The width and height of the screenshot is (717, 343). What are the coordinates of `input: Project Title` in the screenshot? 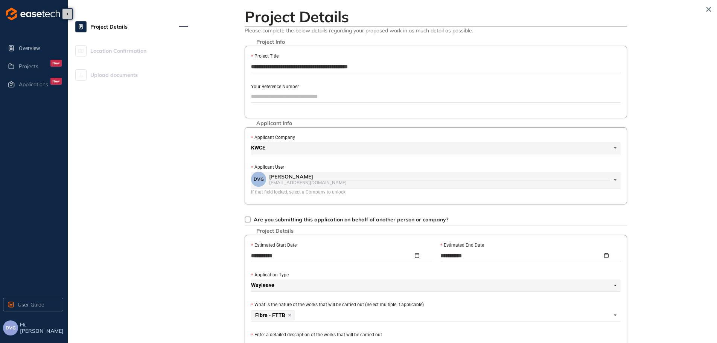 It's located at (436, 67).